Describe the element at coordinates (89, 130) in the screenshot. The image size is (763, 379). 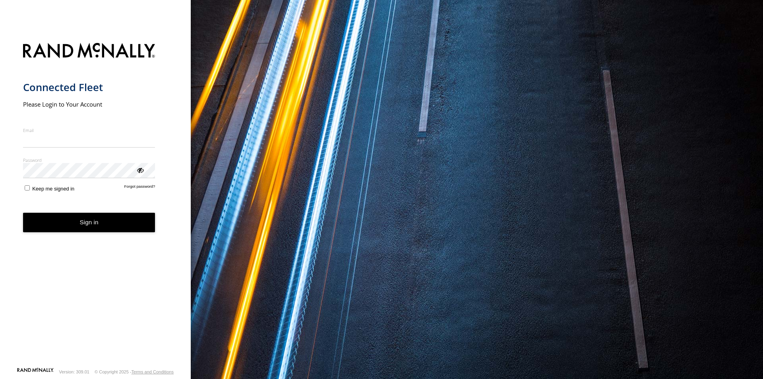
I see `label: Email` at that location.